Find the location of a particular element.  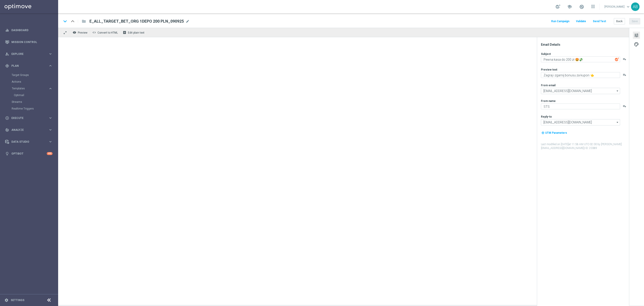

span: Explore is located at coordinates (30, 54).